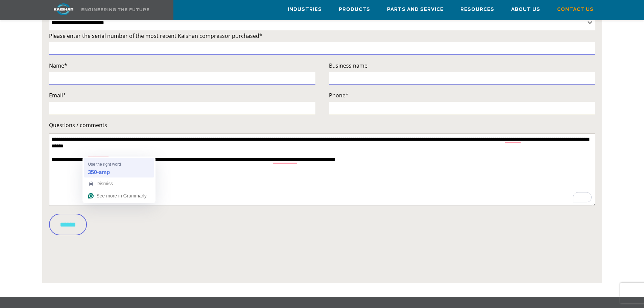  Describe the element at coordinates (462, 95) in the screenshot. I see `label: Phone*` at that location.